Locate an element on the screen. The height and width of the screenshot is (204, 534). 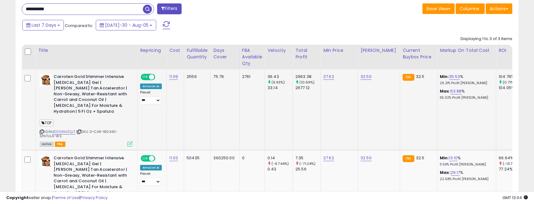
span: FBA is located at coordinates (60, 144).